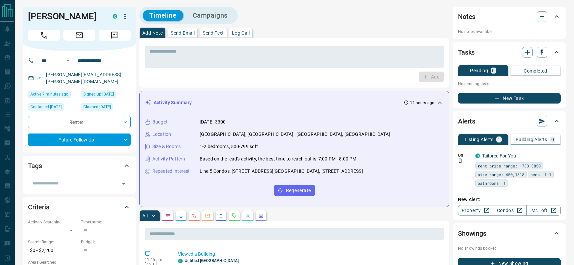 The width and height of the screenshot is (574, 265). What do you see at coordinates (210, 15) in the screenshot?
I see `button: Campaigns` at bounding box center [210, 15].